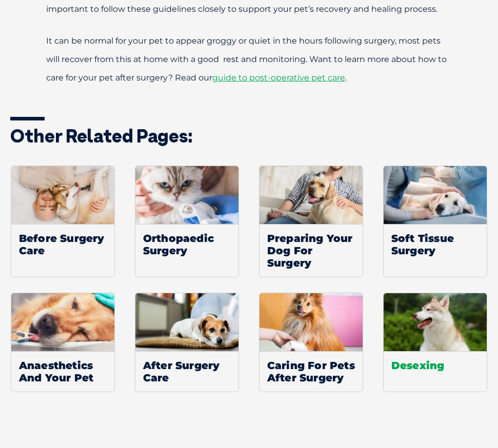  Describe the element at coordinates (278, 77) in the screenshot. I see `a: guide to post-operative pet care` at that location.